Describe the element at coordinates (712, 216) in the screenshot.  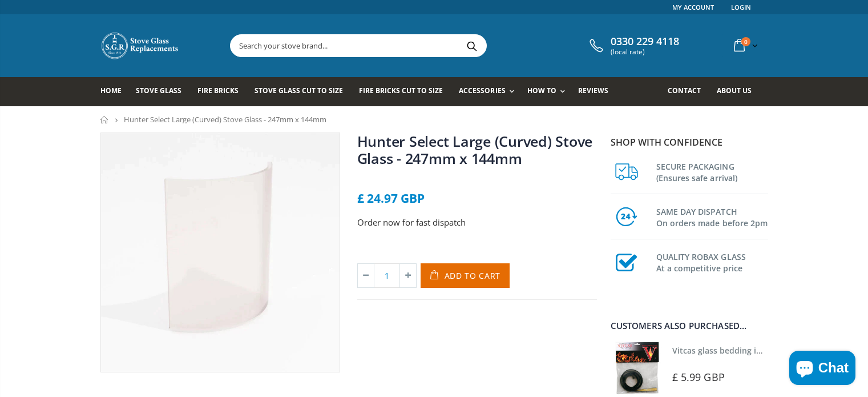
I see `h3: SAME DAY DISPATCH On orders made before 2pm` at that location.